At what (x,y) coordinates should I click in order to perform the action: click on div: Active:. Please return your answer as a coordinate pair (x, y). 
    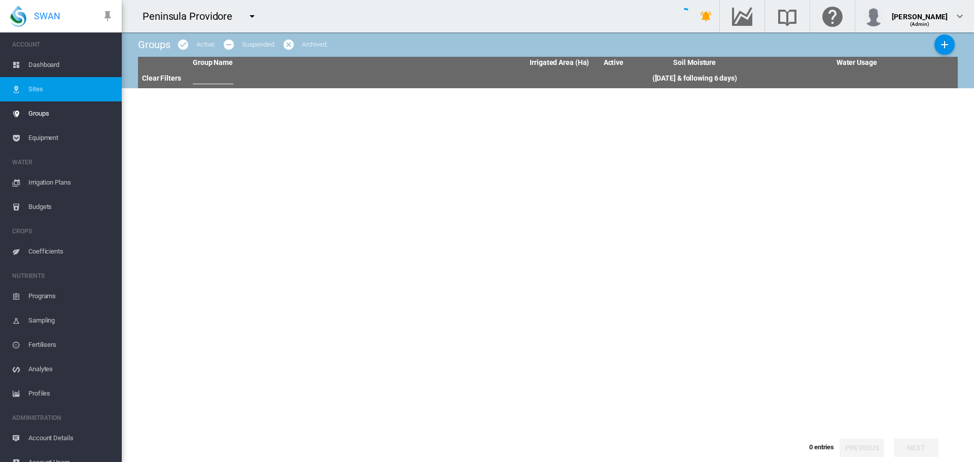
    Looking at the image, I should click on (205, 45).